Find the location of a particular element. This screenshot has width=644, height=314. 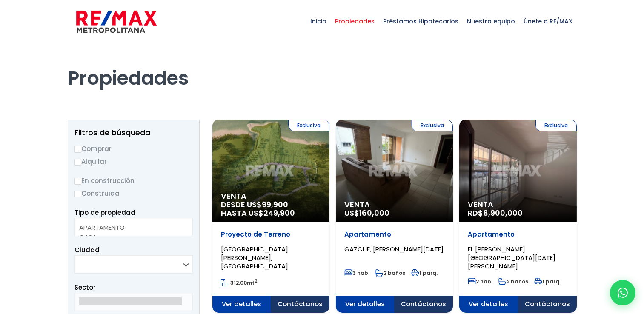

img: remax-metropolitana-logo is located at coordinates (116, 22).